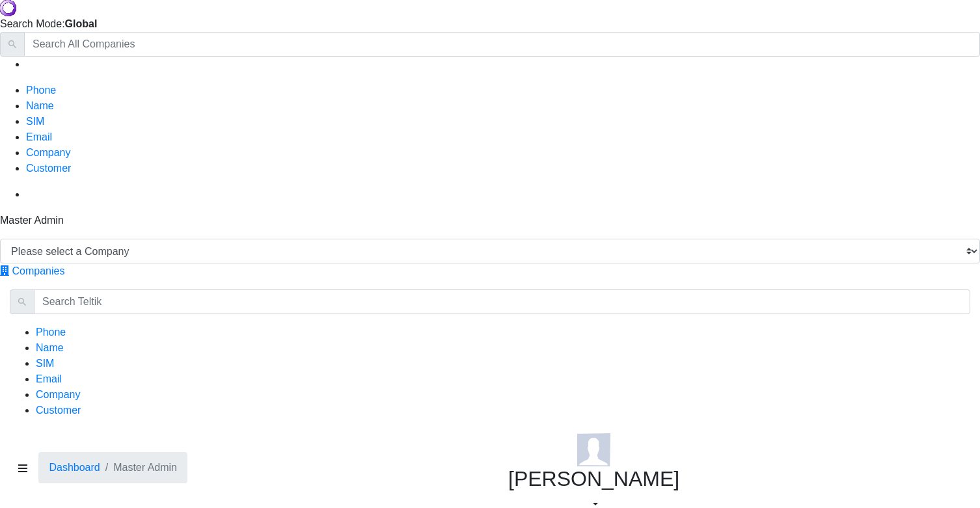  I want to click on span: Companies, so click(38, 270).